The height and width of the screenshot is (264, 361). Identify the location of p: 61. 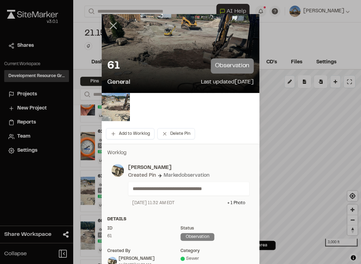
(113, 66).